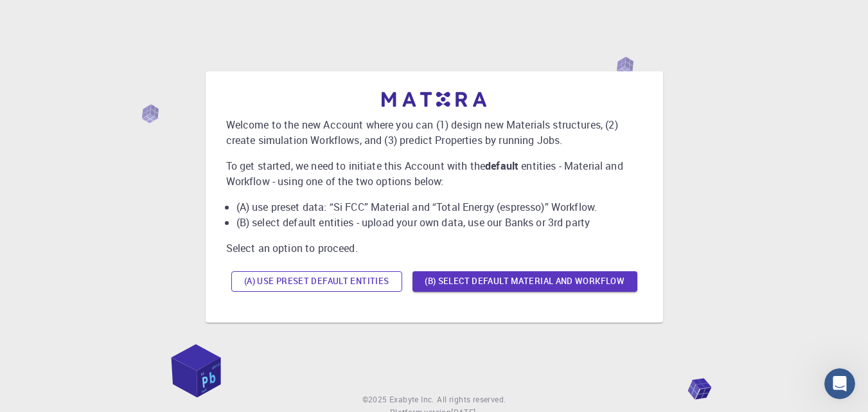 The height and width of the screenshot is (412, 868). What do you see at coordinates (439, 207) in the screenshot?
I see `li: (A) use preset data: “Si FCC” Material and “Total Energy (espresso)” Workflow.` at bounding box center [439, 207].